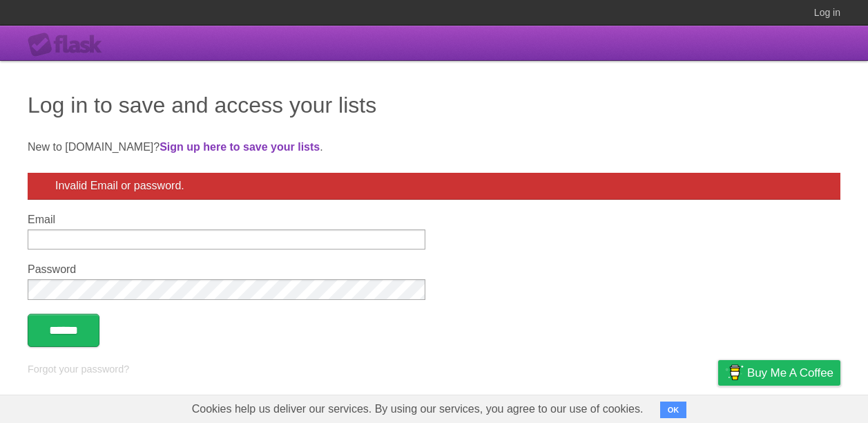  I want to click on span: Buy me a coffee, so click(790, 373).